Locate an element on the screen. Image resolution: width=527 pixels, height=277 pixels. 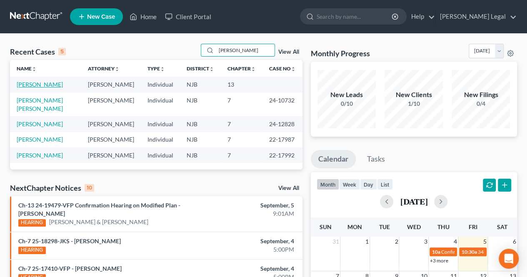
td: 13 is located at coordinates (242, 84).